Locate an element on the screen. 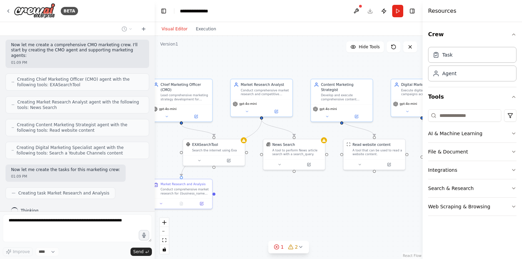 The image size is (522, 259). span: 2 is located at coordinates (296, 247).